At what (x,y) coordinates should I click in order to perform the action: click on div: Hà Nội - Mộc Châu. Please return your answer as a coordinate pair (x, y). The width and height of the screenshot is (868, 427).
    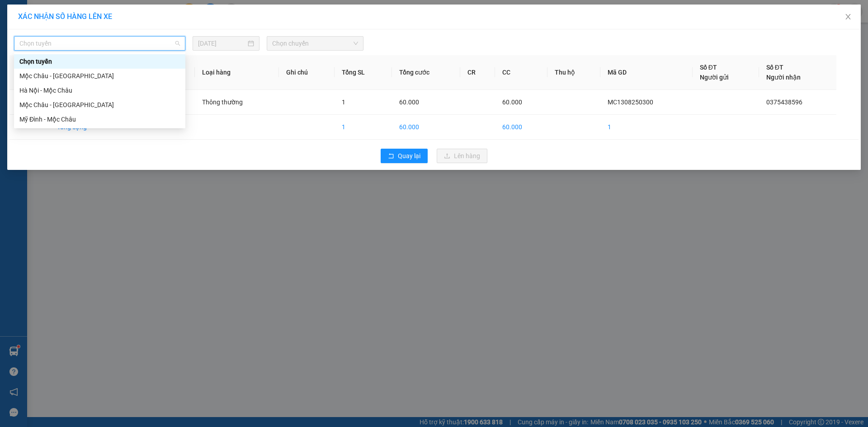
    Looking at the image, I should click on (100, 90).